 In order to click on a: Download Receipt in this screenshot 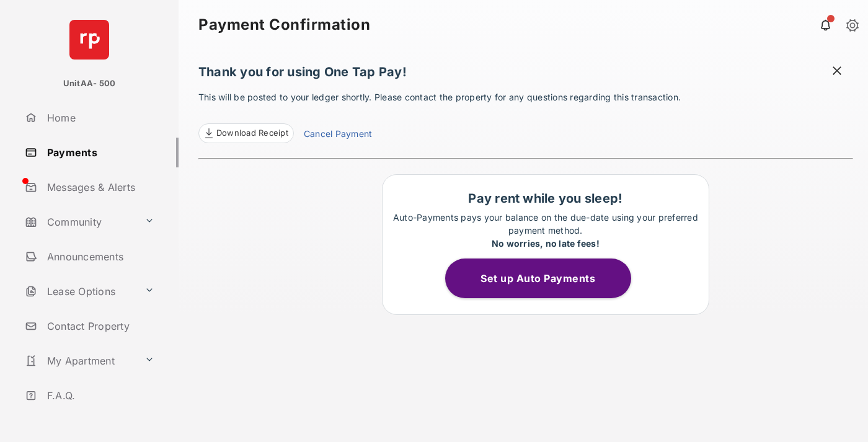, I will do `click(246, 133)`.